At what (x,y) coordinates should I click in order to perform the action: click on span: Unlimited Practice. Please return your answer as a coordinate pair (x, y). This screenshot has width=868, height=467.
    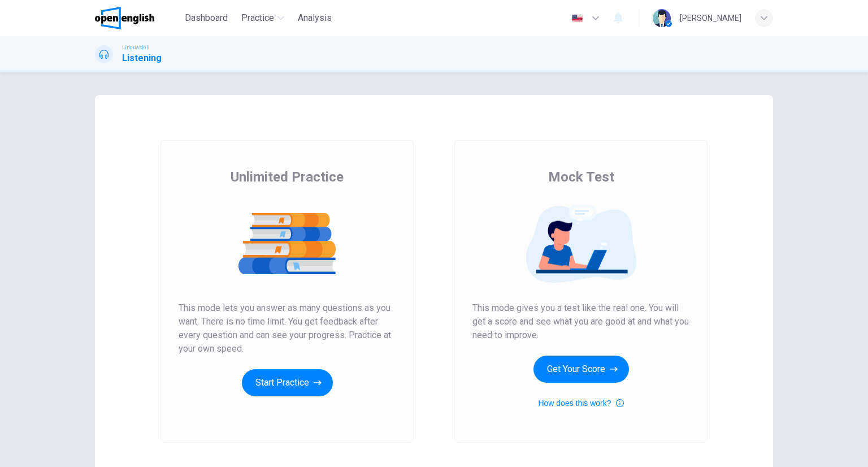
    Looking at the image, I should click on (287, 177).